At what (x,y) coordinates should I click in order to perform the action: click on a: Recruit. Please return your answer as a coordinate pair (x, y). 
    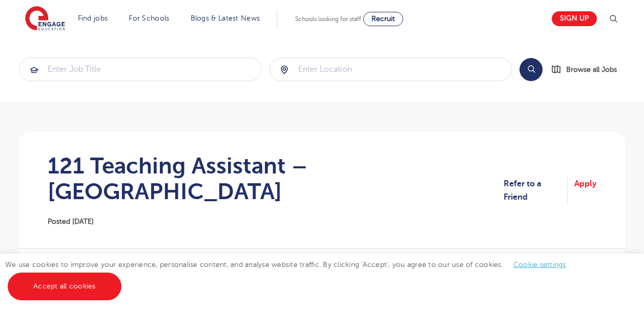
    Looking at the image, I should click on (383, 19).